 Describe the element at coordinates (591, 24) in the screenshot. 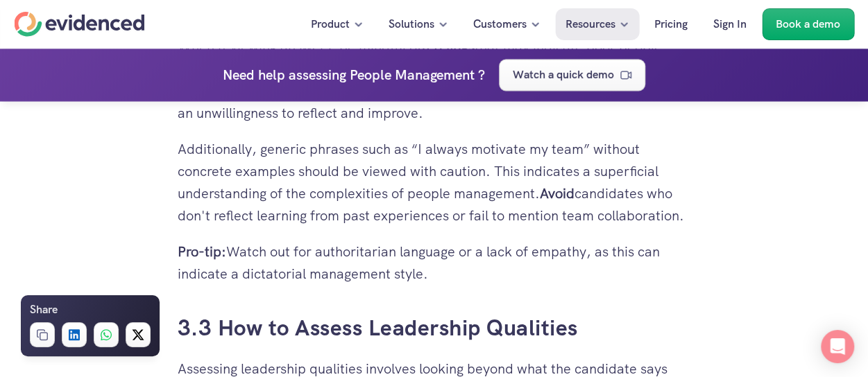

I see `p: Resources` at that location.